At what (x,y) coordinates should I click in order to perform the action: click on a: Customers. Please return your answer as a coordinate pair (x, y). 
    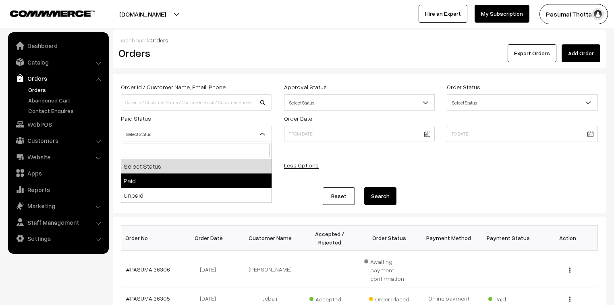
    Looking at the image, I should click on (58, 140).